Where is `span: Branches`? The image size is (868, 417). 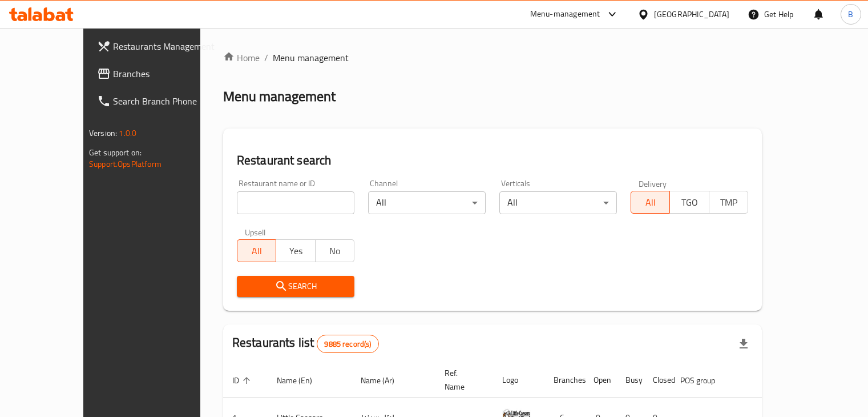
span: Branches is located at coordinates (166, 74).